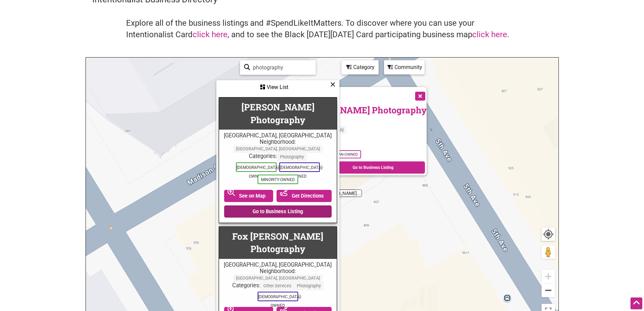 The image size is (644, 311). What do you see at coordinates (549, 290) in the screenshot?
I see `button: Zoom out` at bounding box center [549, 290].